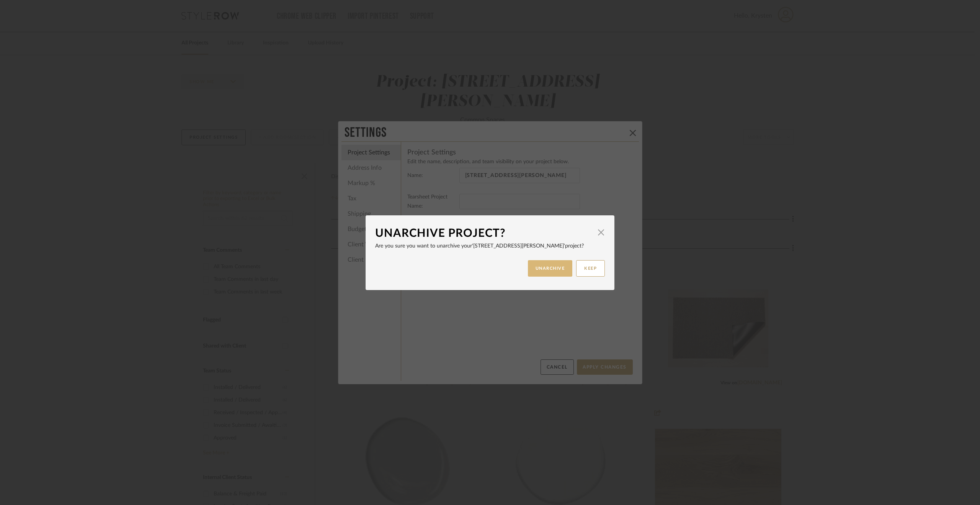 The width and height of the screenshot is (980, 505). Describe the element at coordinates (550, 268) in the screenshot. I see `button: UNARCHIVE` at that location.